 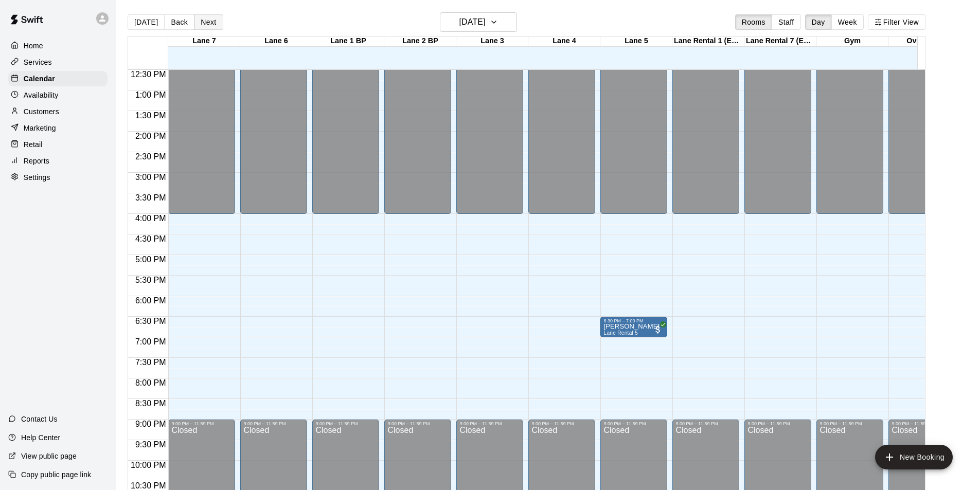 What do you see at coordinates (780, 41) in the screenshot?
I see `div: Lane Rental 7 (Early Bird)` at bounding box center [780, 41].